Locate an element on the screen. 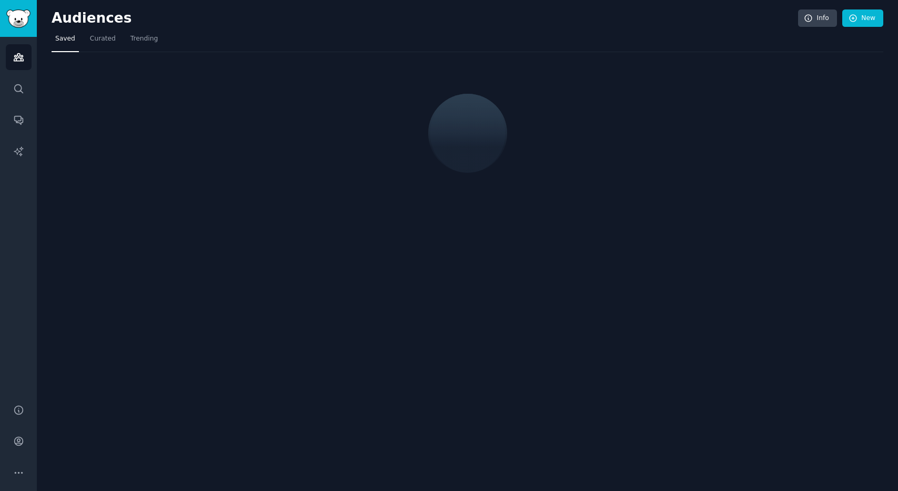 The width and height of the screenshot is (898, 491). a: Trending is located at coordinates (144, 41).